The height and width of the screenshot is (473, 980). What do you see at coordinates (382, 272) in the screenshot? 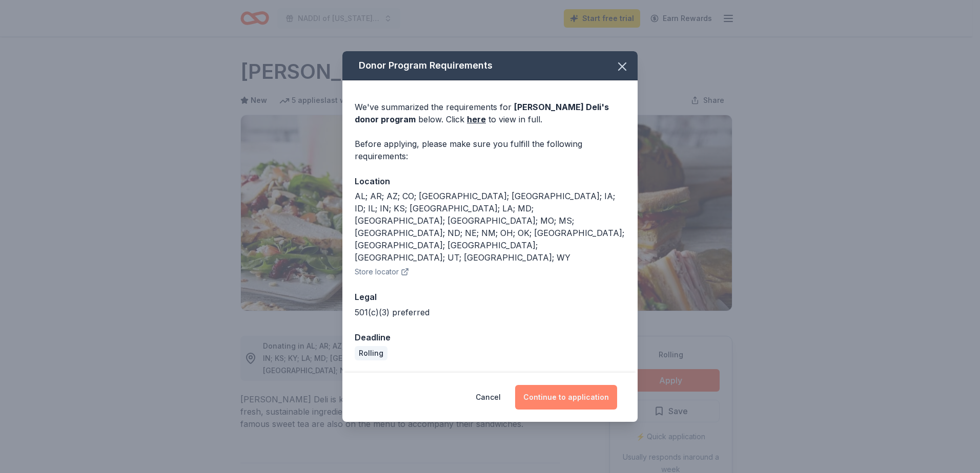
I see `button: Store locator` at bounding box center [382, 272].